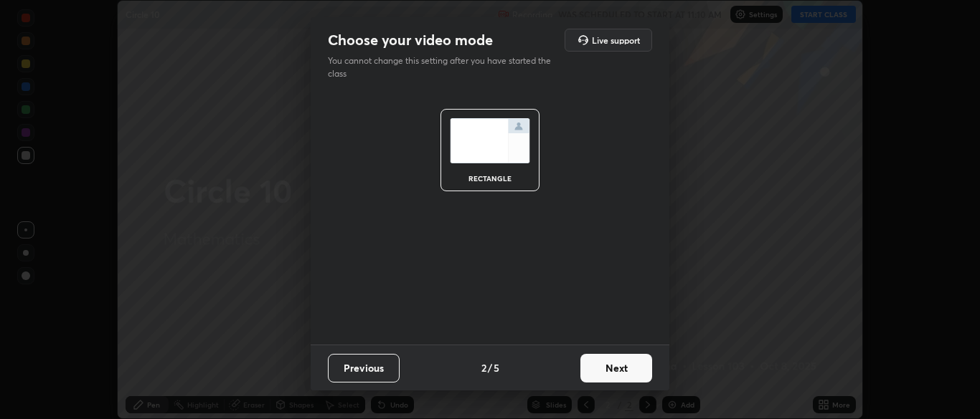  I want to click on button: Next, so click(616, 368).